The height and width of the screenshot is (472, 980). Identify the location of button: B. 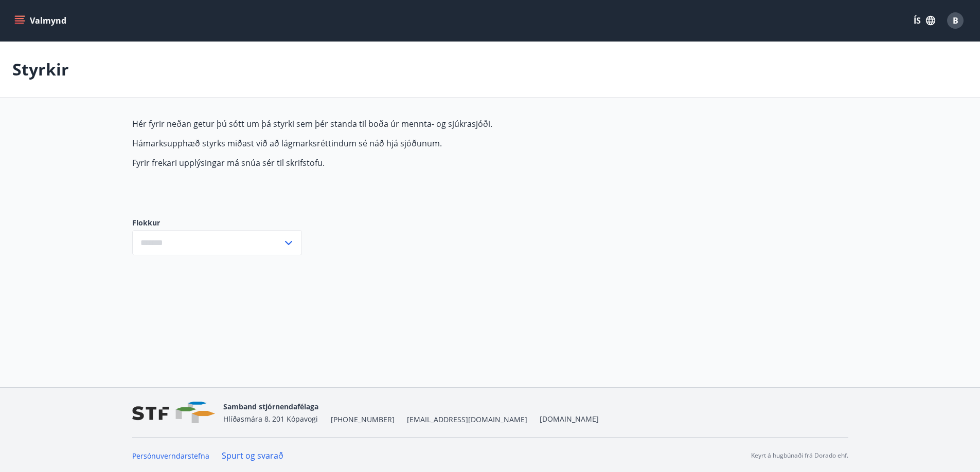
(955, 21).